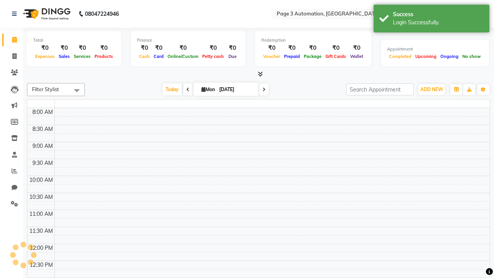  Describe the element at coordinates (172, 89) in the screenshot. I see `span: Today` at that location.